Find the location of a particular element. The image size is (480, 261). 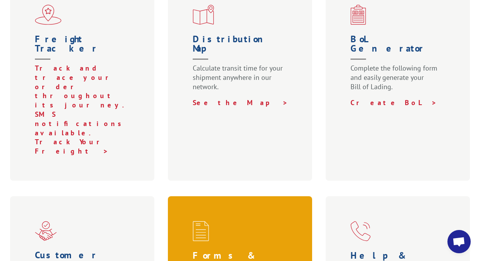

img: xgs-icon-credit-financing-forms-red is located at coordinates (201, 231).